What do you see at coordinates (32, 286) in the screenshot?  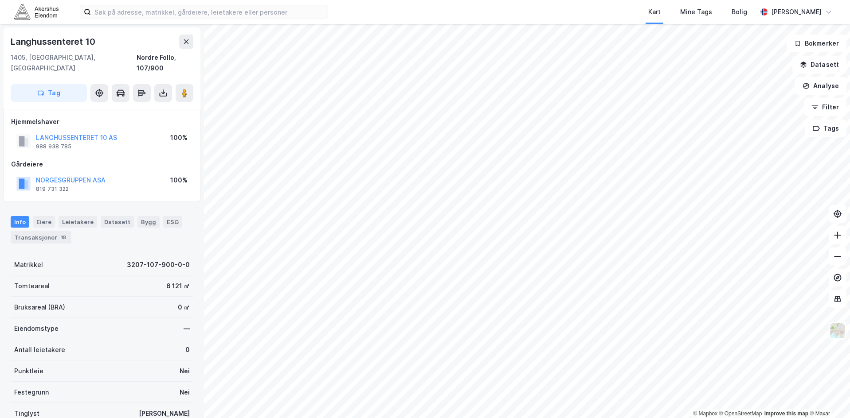 I see `div: Tomteareal` at bounding box center [32, 286].